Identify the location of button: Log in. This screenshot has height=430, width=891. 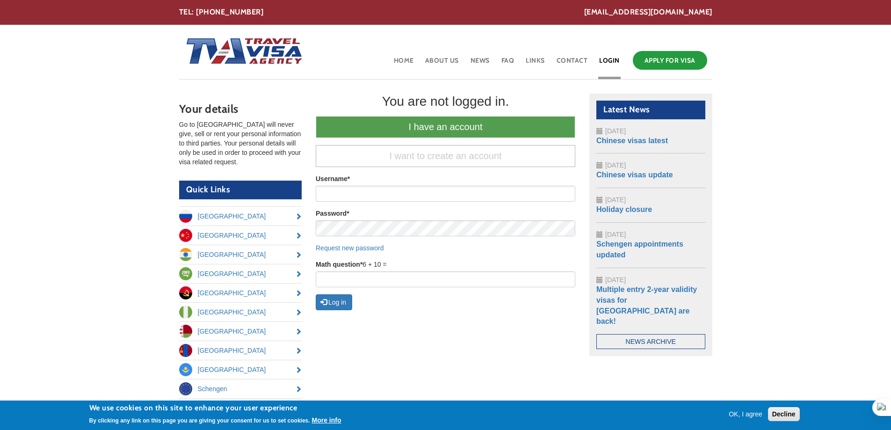
(334, 302).